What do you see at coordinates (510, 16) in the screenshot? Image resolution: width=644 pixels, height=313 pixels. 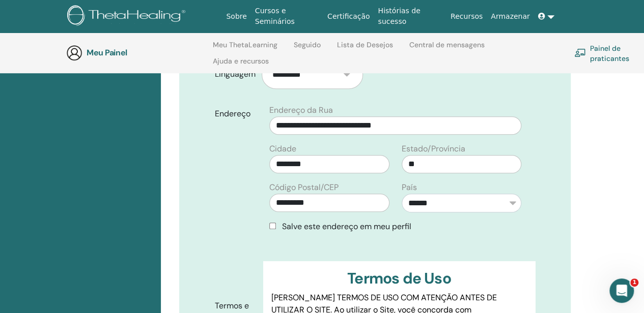 I see `font: Armazenar` at bounding box center [510, 16].